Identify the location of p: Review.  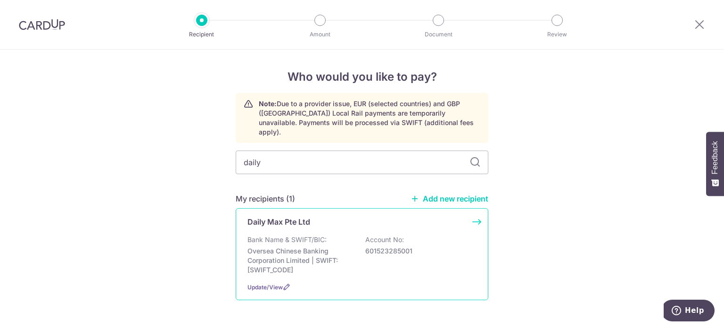
(557, 34).